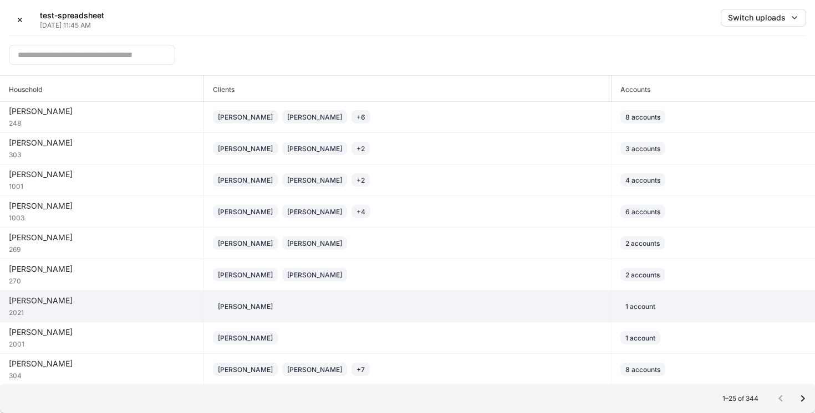 This screenshot has width=815, height=413. I want to click on button: Go to next page, so click(802, 399).